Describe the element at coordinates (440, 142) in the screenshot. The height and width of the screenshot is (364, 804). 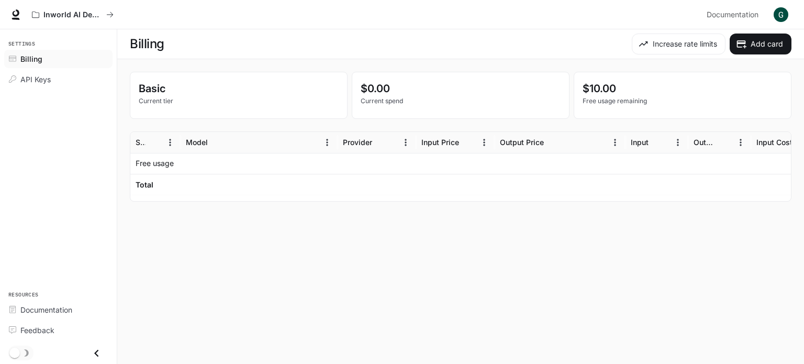
I see `div: Input Price` at that location.